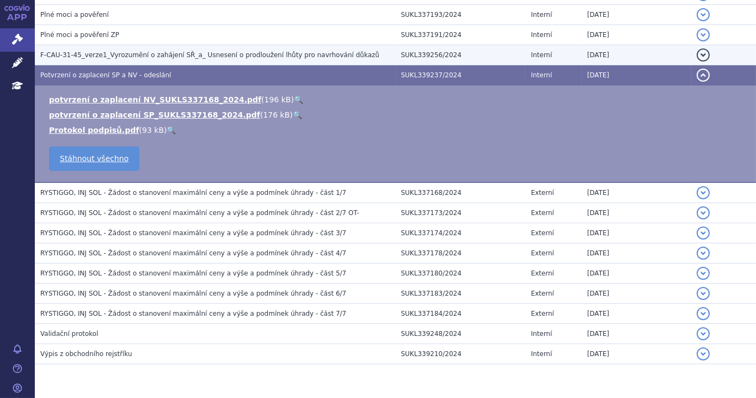 This screenshot has width=756, height=398. What do you see at coordinates (278, 100) in the screenshot?
I see `span: 196 kB` at bounding box center [278, 100].